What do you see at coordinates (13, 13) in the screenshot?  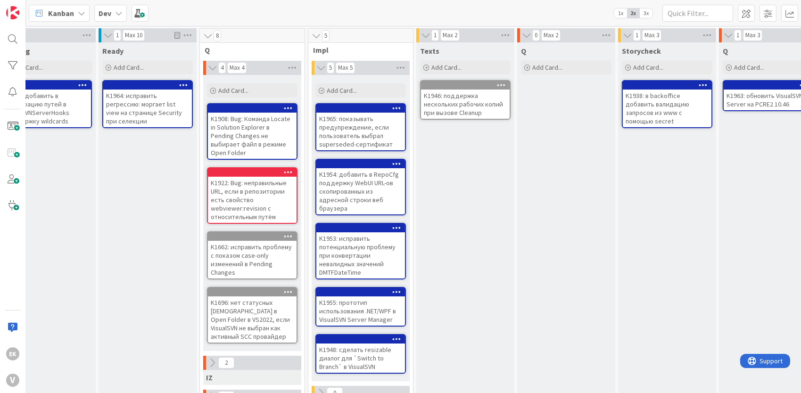 I see `img: Visit kanbanzone.com` at bounding box center [13, 13].